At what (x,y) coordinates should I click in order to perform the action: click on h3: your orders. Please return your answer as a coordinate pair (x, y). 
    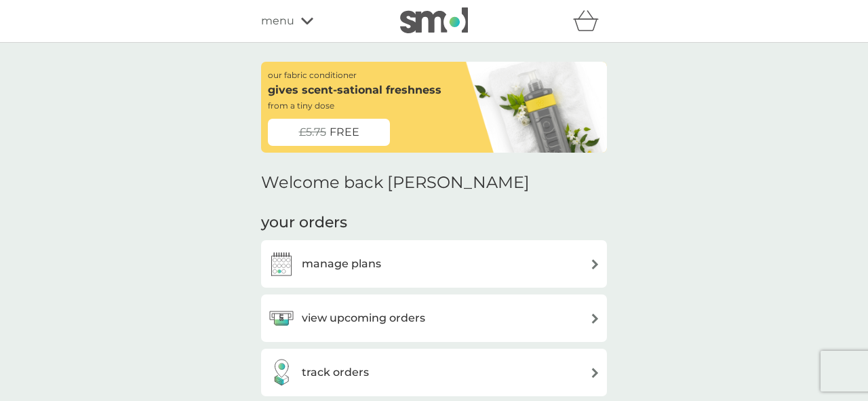
    Looking at the image, I should click on (304, 223).